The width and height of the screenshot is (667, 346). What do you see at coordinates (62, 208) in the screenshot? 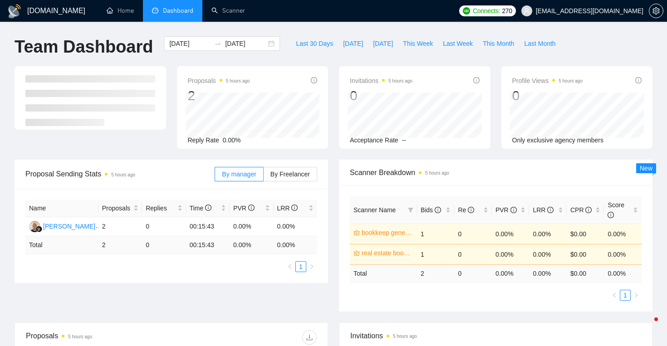
I see `th: Name` at bounding box center [62, 208].